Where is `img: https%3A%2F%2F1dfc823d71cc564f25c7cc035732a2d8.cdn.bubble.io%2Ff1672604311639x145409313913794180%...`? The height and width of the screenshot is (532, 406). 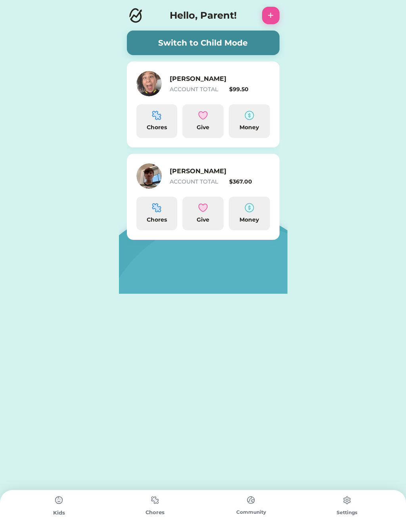 img: https%3A%2F%2F1dfc823d71cc564f25c7cc035732a2d8.cdn.bubble.io%2Ff1672604311639x145409313913794180%... is located at coordinates (149, 176).